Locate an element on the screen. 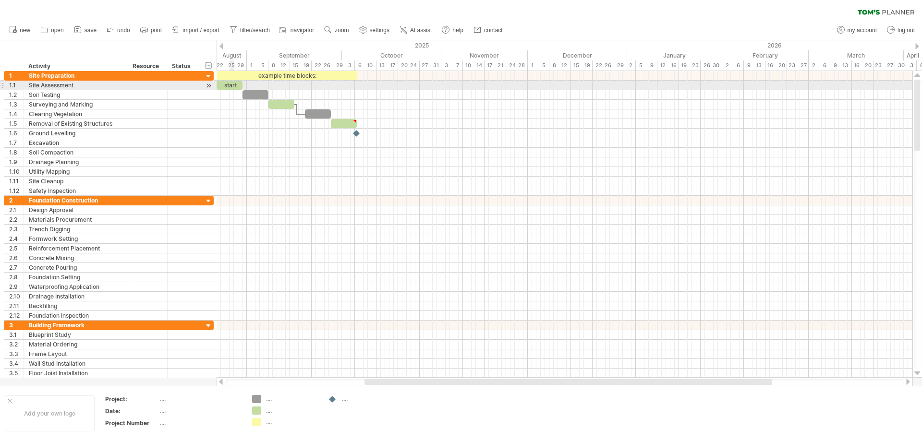  div: 1.7 is located at coordinates (16, 143).